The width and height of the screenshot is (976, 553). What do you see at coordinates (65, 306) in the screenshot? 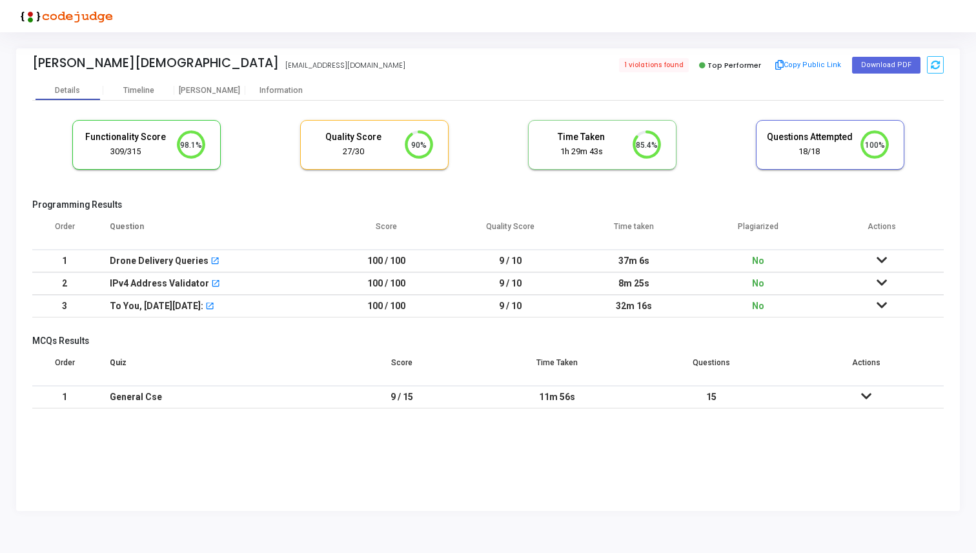
I see `td: 3` at bounding box center [65, 306].